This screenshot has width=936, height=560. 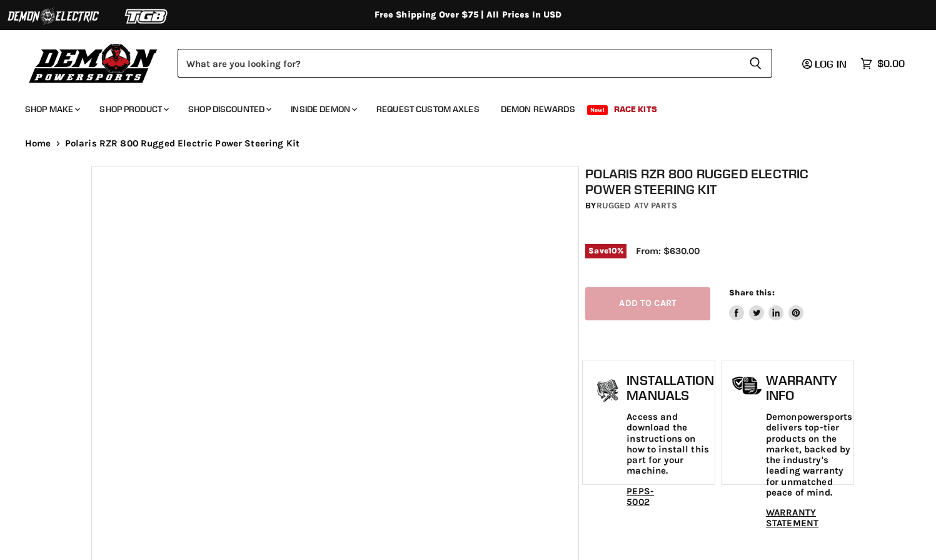 What do you see at coordinates (766, 303) in the screenshot?
I see `aside: Share this:` at bounding box center [766, 303].